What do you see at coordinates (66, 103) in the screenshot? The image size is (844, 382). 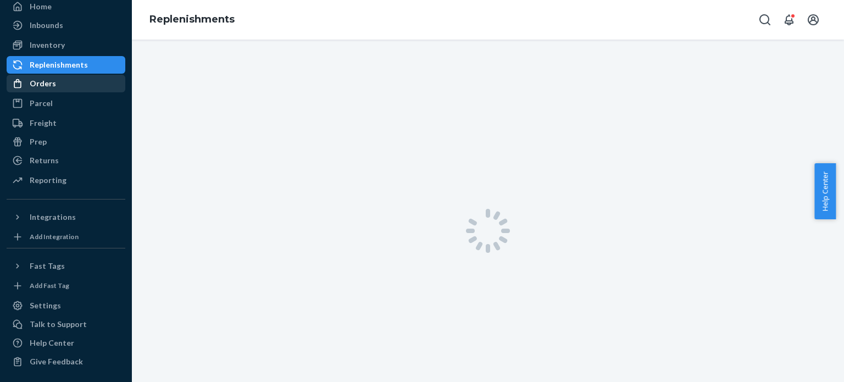 I see `a: Parcel` at bounding box center [66, 103].